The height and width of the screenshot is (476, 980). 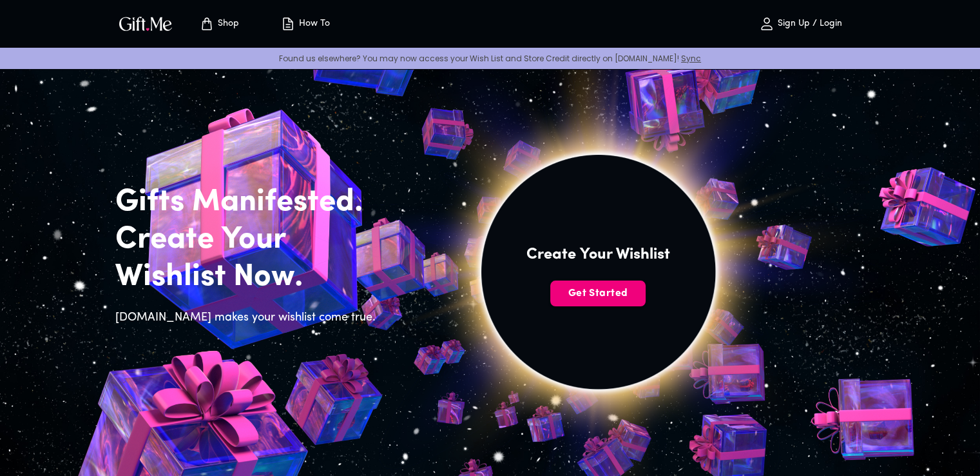 I want to click on p: Sign Up / Login, so click(x=808, y=24).